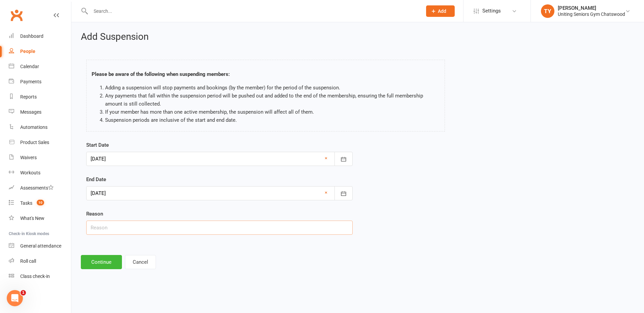 The width and height of the screenshot is (644, 313). I want to click on input: Reason, so click(219, 228).